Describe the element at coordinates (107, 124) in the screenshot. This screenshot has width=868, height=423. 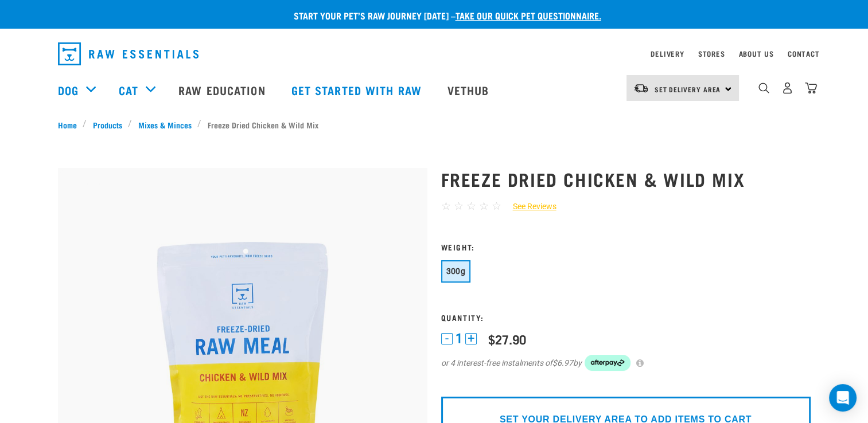
I see `a: Products` at that location.